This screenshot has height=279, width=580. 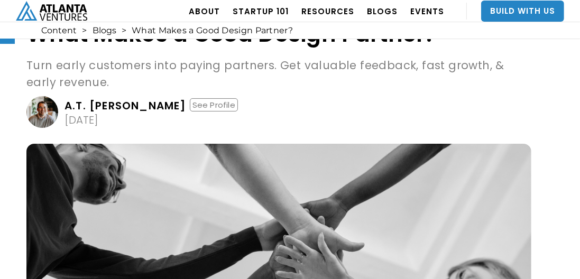 I want to click on a: Build With Us, so click(x=523, y=11).